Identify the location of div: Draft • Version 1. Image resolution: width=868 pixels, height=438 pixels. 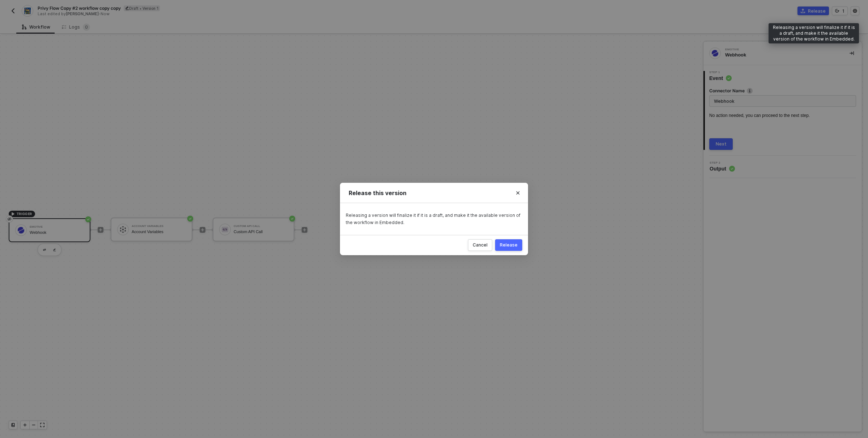
(141, 8).